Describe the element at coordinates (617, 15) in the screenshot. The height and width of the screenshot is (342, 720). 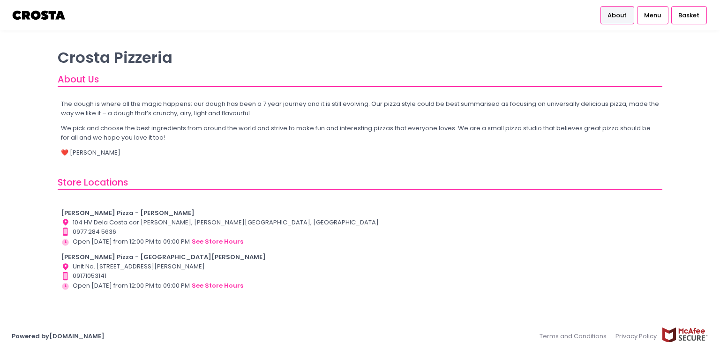
I see `span: About` at that location.